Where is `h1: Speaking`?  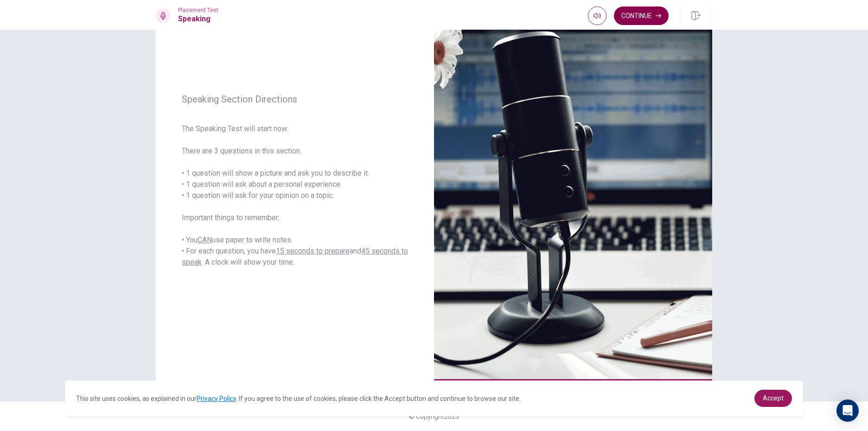 h1: Speaking is located at coordinates (198, 19).